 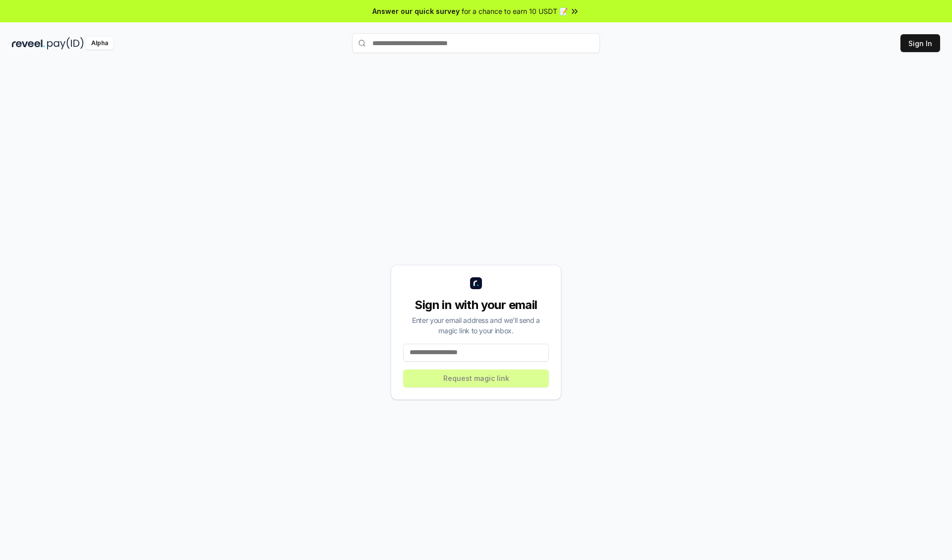 I want to click on img: pay_id, so click(x=65, y=43).